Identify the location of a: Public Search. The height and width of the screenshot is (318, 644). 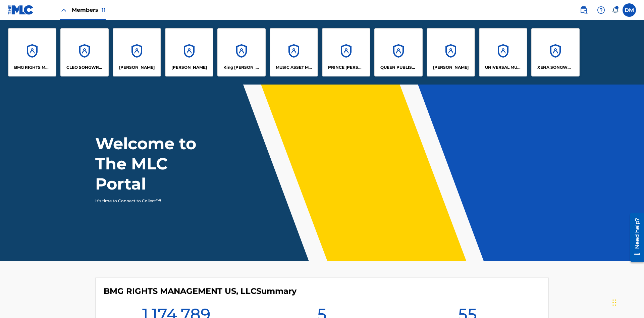
(583, 10).